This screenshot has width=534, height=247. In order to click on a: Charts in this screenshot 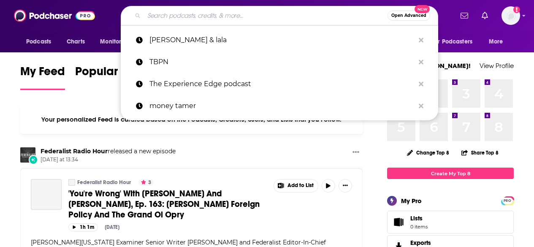, I will do `click(76, 42)`.